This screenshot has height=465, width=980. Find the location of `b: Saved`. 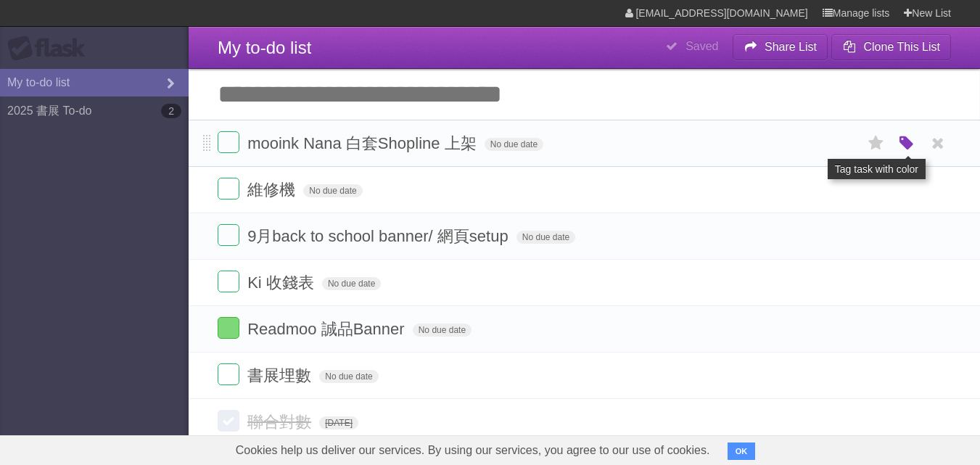

b: Saved is located at coordinates (702, 46).